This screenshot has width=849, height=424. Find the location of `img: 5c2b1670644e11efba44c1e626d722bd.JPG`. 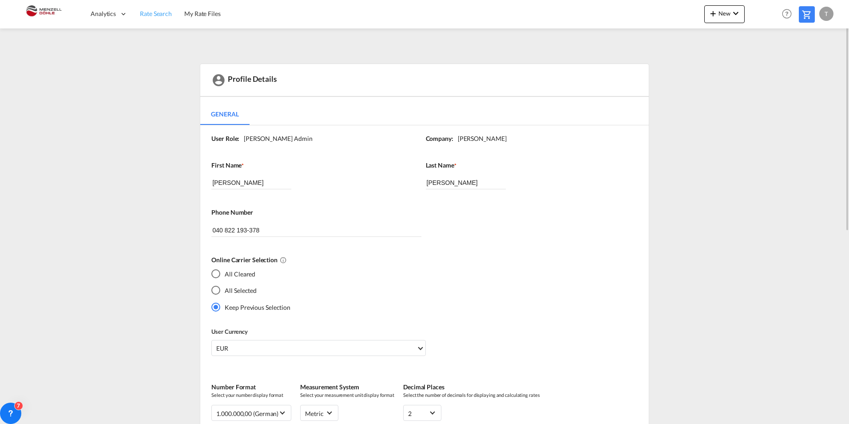

img: 5c2b1670644e11efba44c1e626d722bd.JPG is located at coordinates (43, 14).